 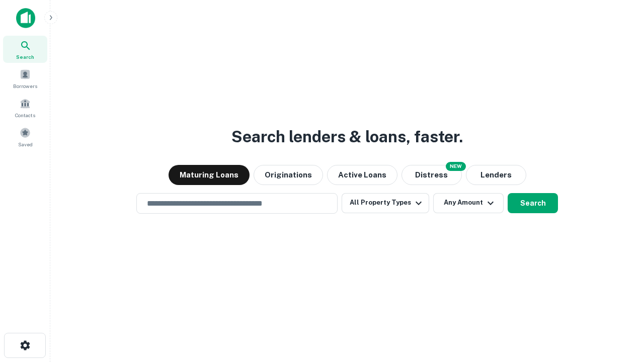 What do you see at coordinates (209, 175) in the screenshot?
I see `button: Maturing Loans` at bounding box center [209, 175].